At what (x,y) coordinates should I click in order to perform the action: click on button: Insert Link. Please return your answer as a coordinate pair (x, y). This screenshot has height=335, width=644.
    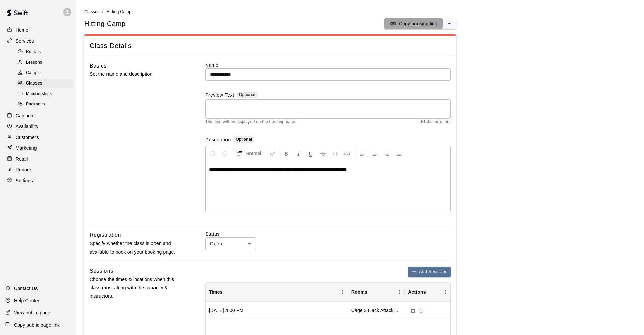
    Looking at the image, I should click on (347, 153).